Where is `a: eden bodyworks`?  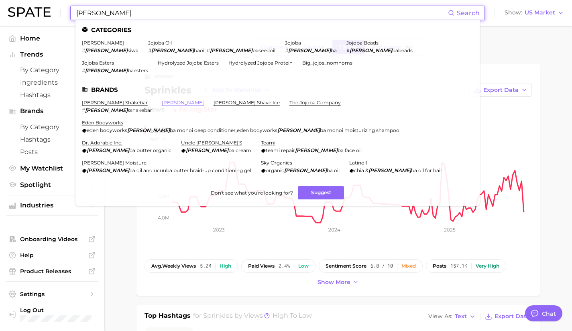 a: eden bodyworks is located at coordinates (102, 123).